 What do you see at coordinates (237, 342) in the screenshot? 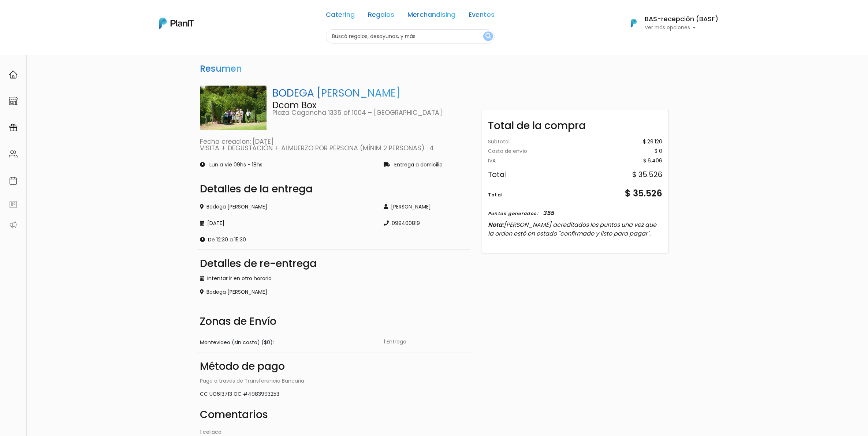
I see `label: Montevideo (sin costo) ($0):` at bounding box center [237, 342].